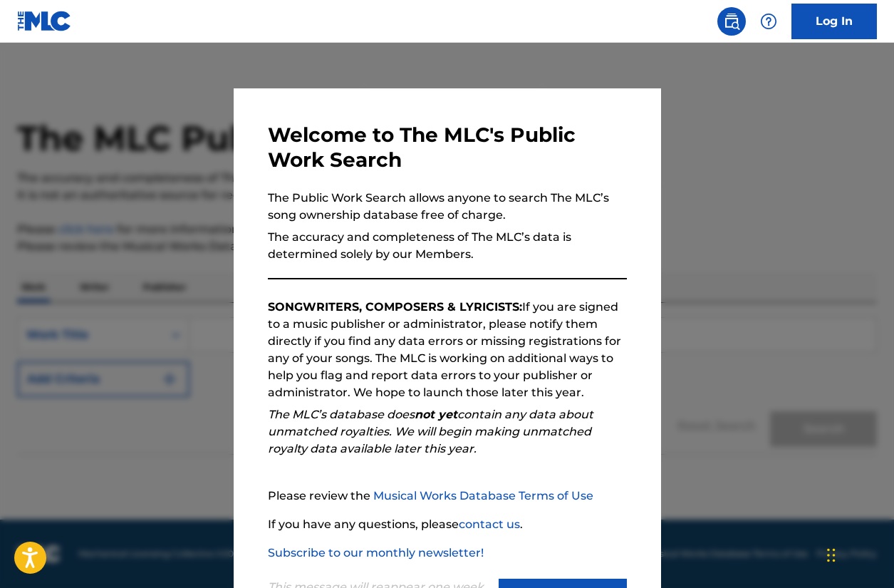  What do you see at coordinates (732, 21) in the screenshot?
I see `a: Public Search` at bounding box center [732, 21].